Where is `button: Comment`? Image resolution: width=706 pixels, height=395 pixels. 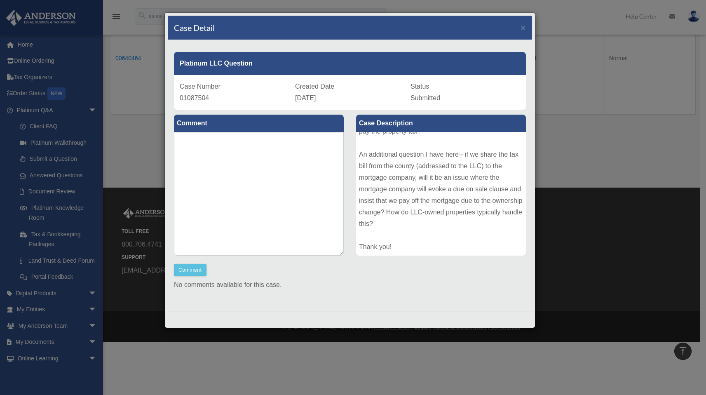
button: Comment is located at coordinates (190, 270).